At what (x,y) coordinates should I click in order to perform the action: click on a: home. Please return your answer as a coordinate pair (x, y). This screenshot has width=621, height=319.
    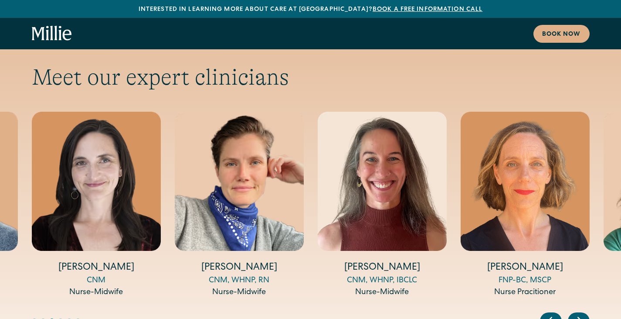
    Looking at the image, I should click on (52, 34).